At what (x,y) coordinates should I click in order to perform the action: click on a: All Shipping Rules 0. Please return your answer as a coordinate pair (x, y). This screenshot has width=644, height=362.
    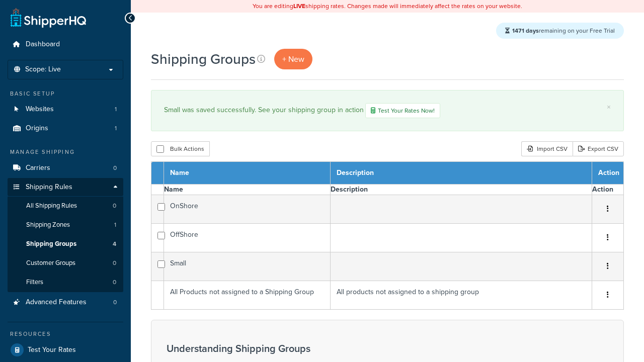
    Looking at the image, I should click on (65, 206).